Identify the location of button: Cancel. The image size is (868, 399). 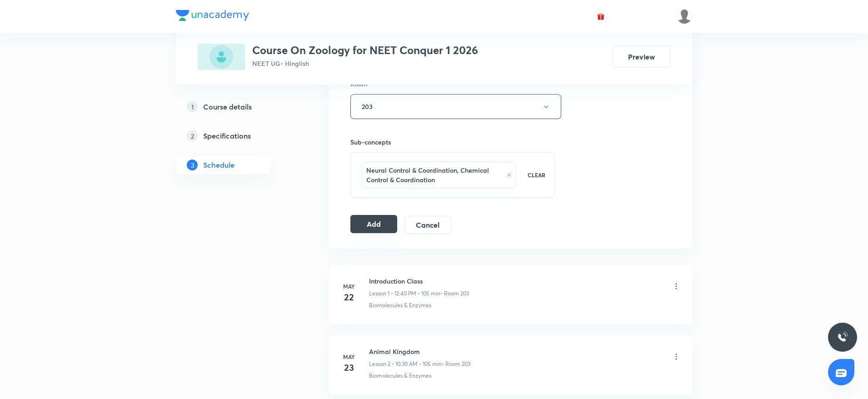
(428, 225).